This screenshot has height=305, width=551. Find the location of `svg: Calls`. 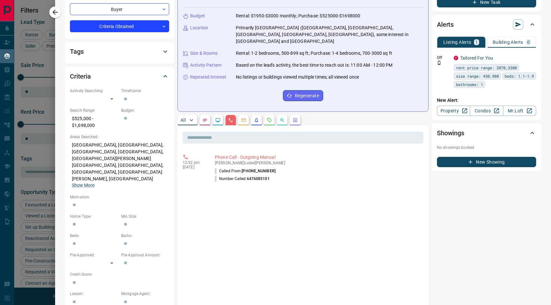

svg: Calls is located at coordinates (231, 120).